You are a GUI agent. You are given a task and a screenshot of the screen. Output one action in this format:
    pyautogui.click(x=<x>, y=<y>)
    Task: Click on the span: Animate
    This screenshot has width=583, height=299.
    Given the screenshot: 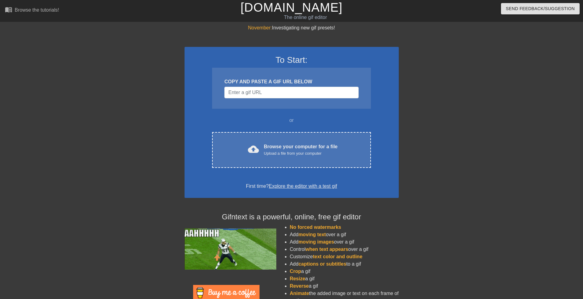 What is the action you would take?
    pyautogui.click(x=299, y=293)
    